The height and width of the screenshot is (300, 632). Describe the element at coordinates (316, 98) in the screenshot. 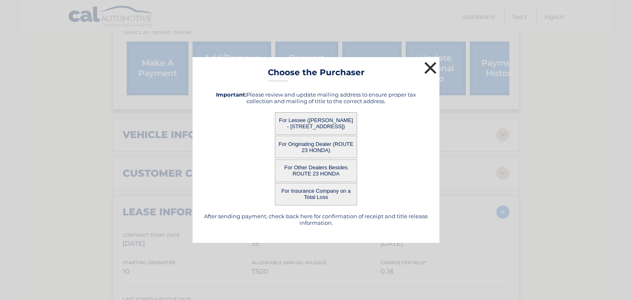

I see `h5: Please review and update mailing address to ensure proper tax collection and mailing of title to ...` at that location.